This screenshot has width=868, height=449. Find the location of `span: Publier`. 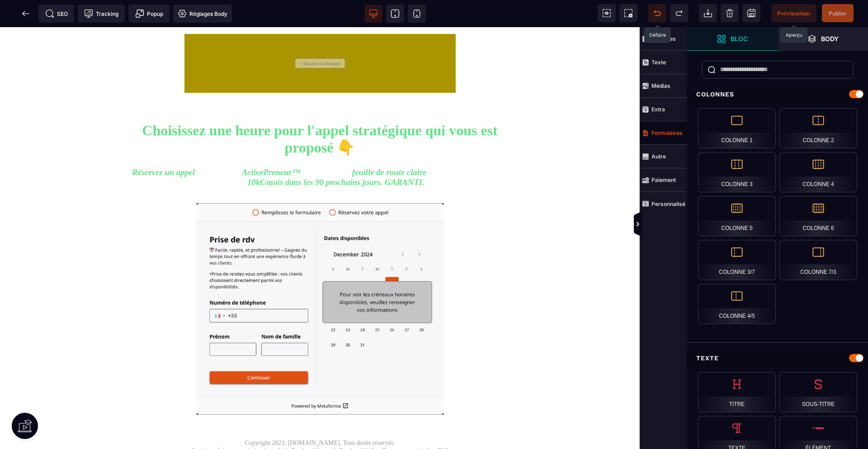

span: Publier is located at coordinates (837, 13).